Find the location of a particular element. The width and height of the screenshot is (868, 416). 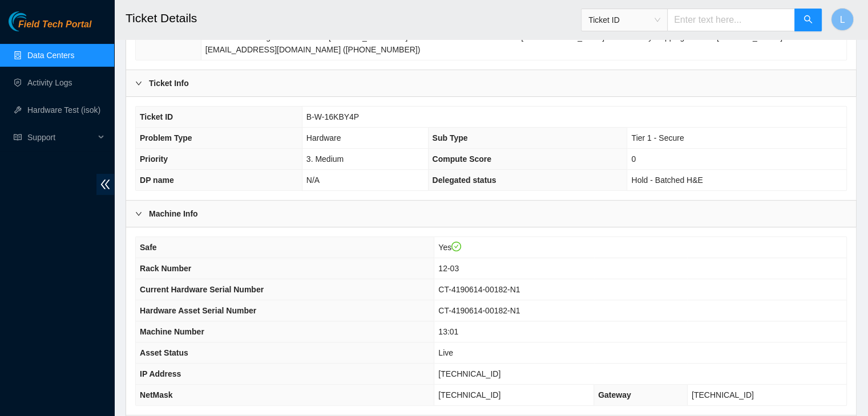

a: Akamai TechnologiesField Tech Portal is located at coordinates (50, 28).